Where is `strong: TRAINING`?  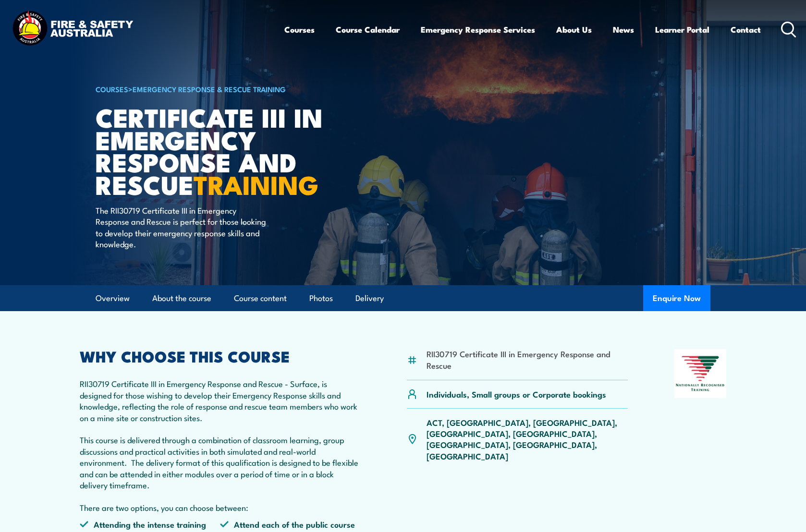 strong: TRAINING is located at coordinates (256, 183).